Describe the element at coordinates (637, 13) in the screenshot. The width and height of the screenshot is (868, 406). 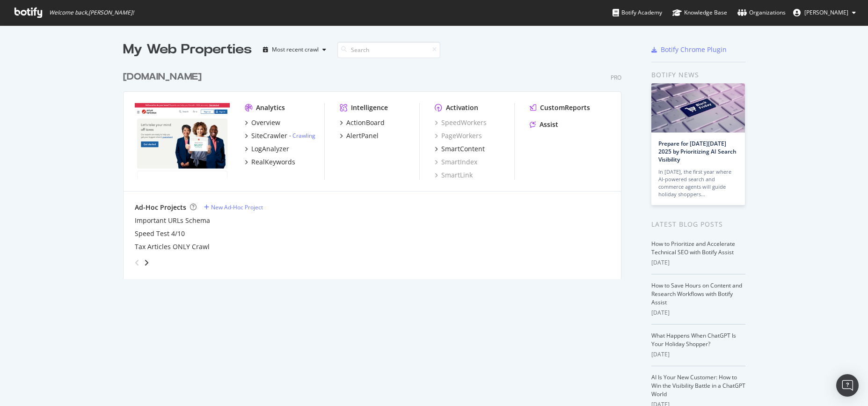
I see `div: Botify Academy` at that location.